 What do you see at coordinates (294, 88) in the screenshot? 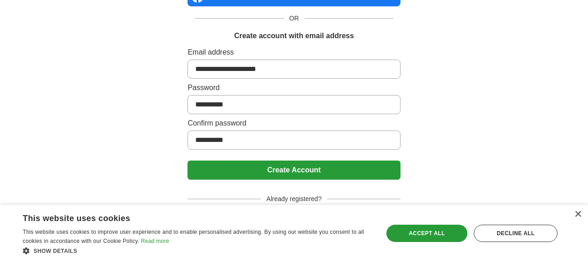
I see `label: Password` at bounding box center [294, 88].